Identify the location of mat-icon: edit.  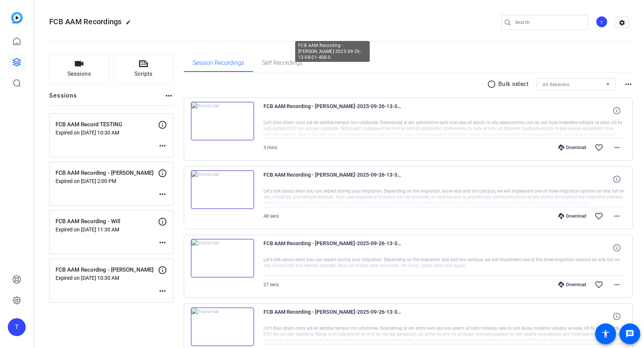
(130, 24).